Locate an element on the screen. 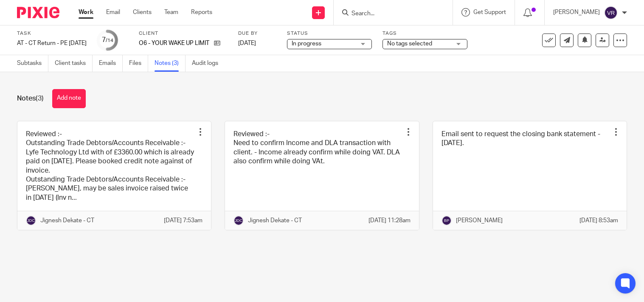 The image size is (644, 302). a: Files is located at coordinates (138, 63).